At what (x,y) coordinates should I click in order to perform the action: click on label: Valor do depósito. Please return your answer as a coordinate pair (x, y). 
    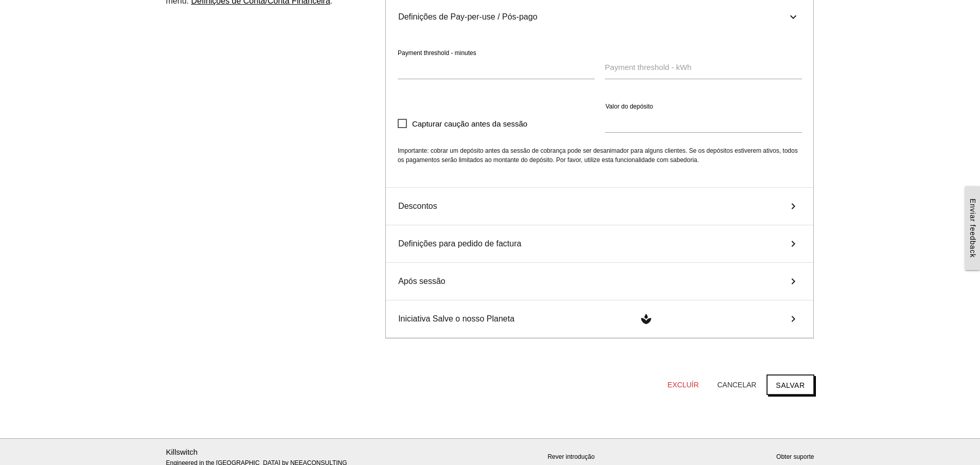
    Looking at the image, I should click on (629, 107).